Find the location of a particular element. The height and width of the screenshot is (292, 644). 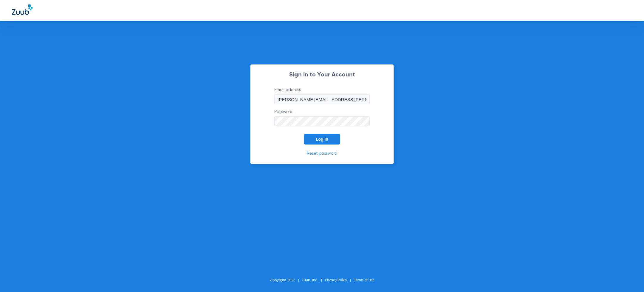

img: Zuub Logo is located at coordinates (22, 10).